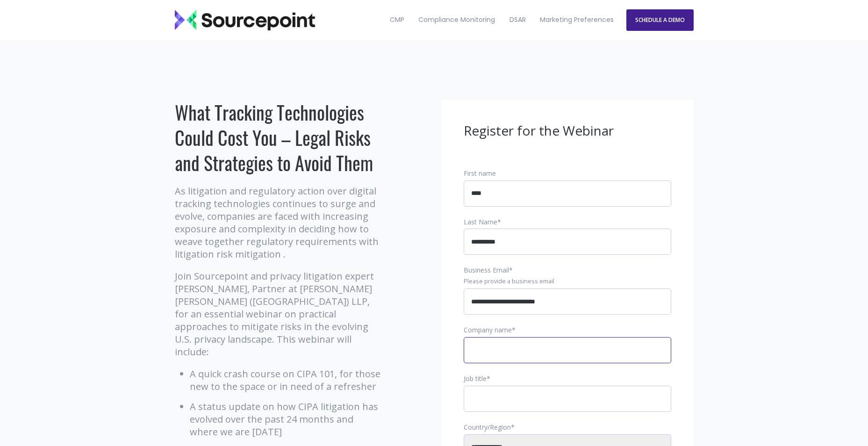  I want to click on h3: Register for the Webinar, so click(567, 131).